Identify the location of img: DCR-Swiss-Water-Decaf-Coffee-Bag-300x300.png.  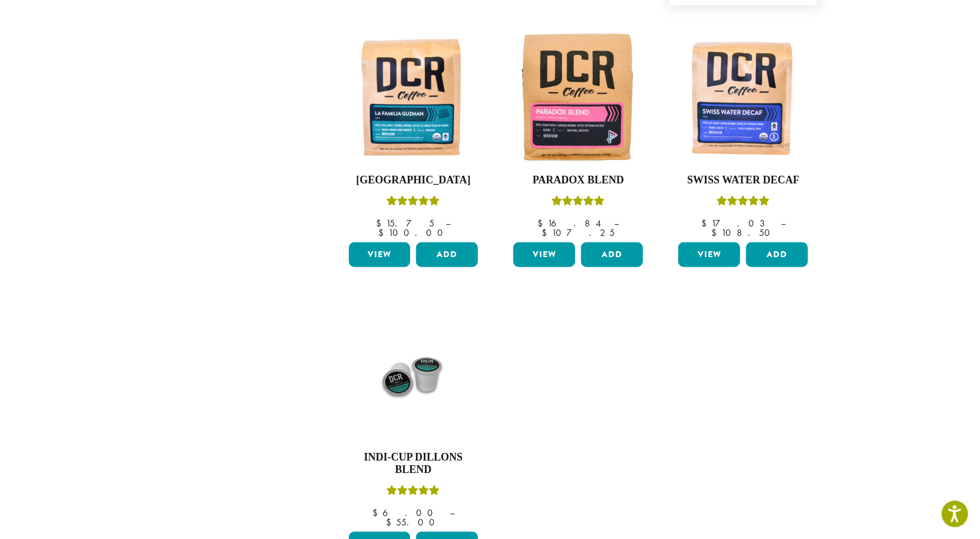
(743, 96).